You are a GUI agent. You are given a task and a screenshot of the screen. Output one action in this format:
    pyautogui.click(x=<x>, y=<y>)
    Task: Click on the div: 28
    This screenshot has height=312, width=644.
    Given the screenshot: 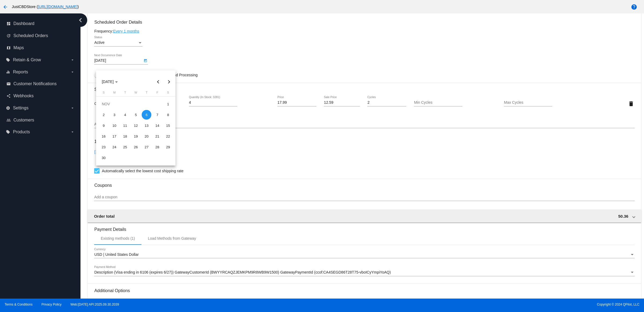 What is the action you would take?
    pyautogui.click(x=157, y=147)
    